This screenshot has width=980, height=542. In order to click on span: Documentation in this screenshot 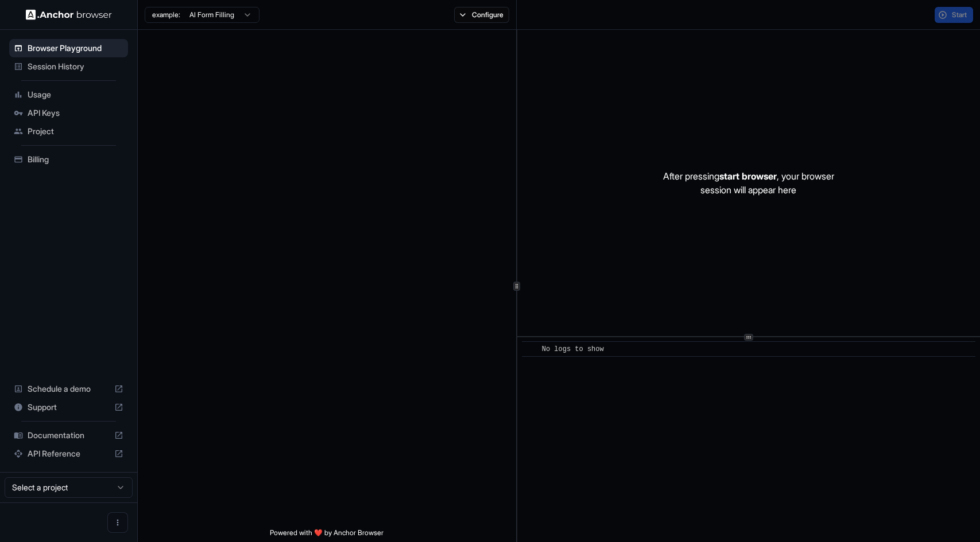, I will do `click(69, 436)`.